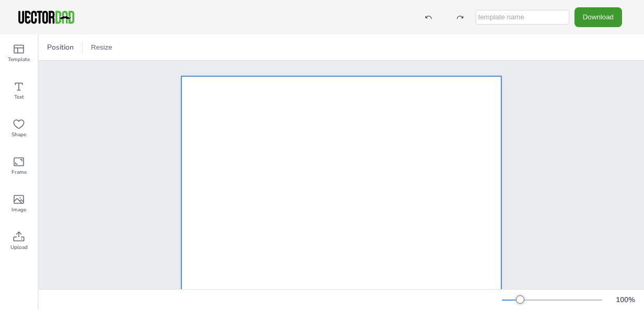 This screenshot has height=310, width=644. What do you see at coordinates (19, 135) in the screenshot?
I see `span: Shape` at bounding box center [19, 135].